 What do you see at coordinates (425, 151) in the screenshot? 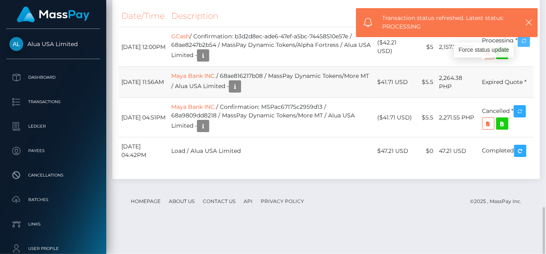
I see `td: $0` at bounding box center [425, 151].